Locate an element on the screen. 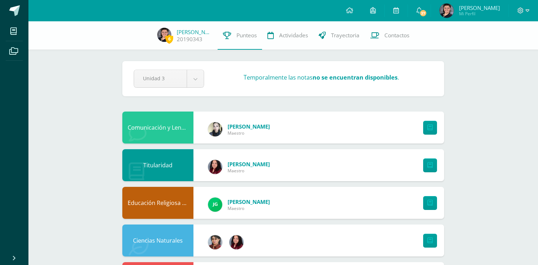  div: Titularidad is located at coordinates (158, 165).